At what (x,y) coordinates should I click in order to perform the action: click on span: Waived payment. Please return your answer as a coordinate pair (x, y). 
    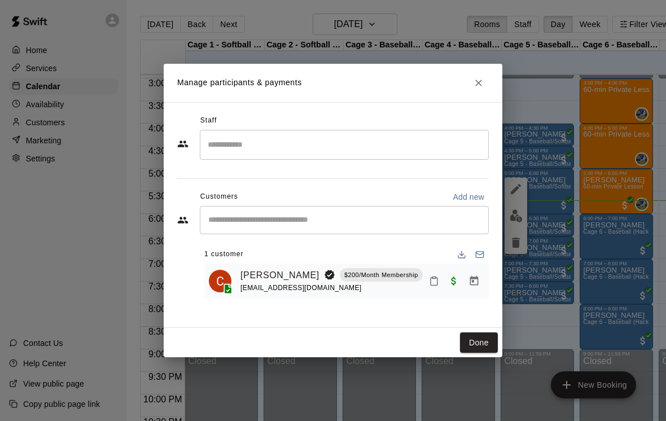
    Looking at the image, I should click on (454, 280).